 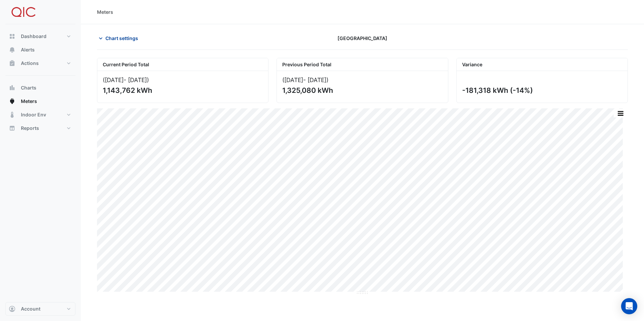 What do you see at coordinates (119, 38) in the screenshot?
I see `button: Chart settings` at bounding box center [119, 38].